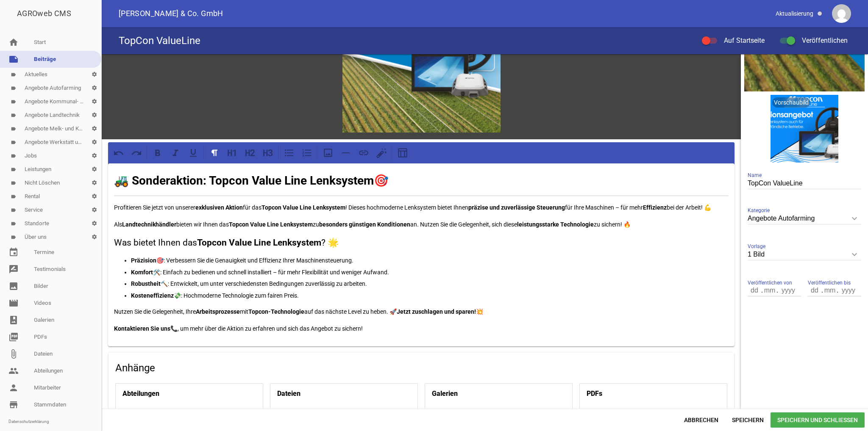 The height and width of the screenshot is (431, 868). What do you see at coordinates (556, 224) in the screenshot?
I see `strong: leistungsstarke Technologie` at bounding box center [556, 224].